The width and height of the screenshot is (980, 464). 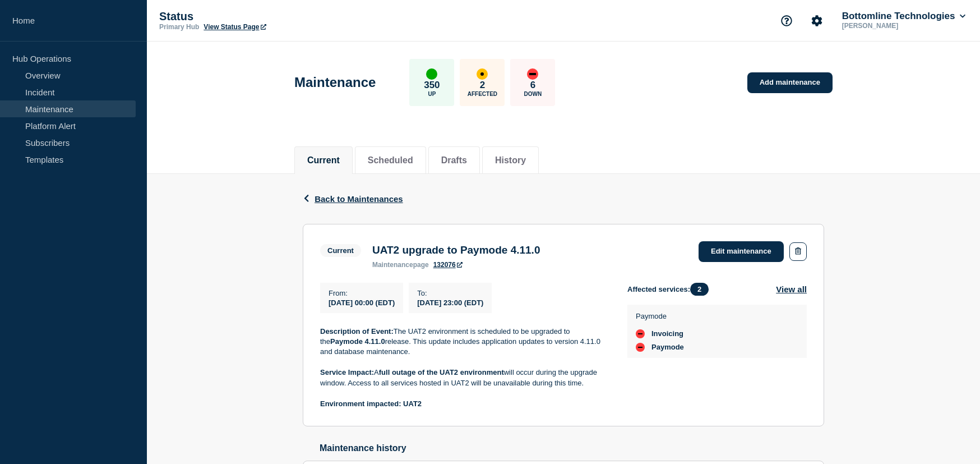 I want to click on p: Up, so click(x=432, y=94).